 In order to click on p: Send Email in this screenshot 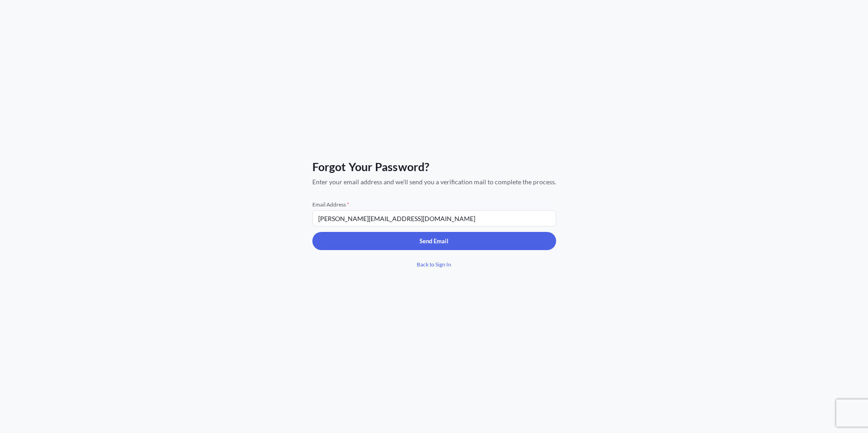, I will do `click(434, 241)`.